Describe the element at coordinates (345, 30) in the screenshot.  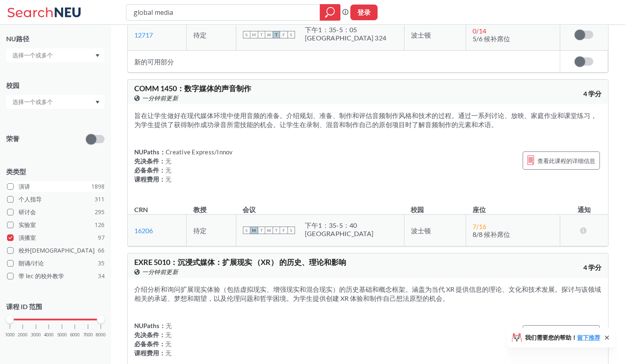
I see `div: 下午1：35-5：05` at that location.